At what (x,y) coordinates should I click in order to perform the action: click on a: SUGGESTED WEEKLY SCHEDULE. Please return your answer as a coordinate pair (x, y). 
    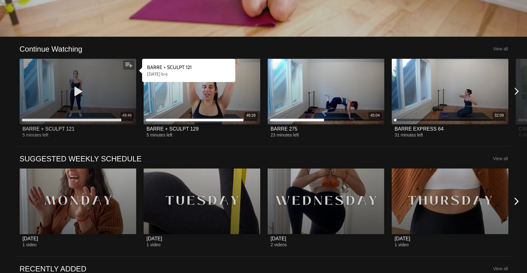
    Looking at the image, I should click on (81, 159).